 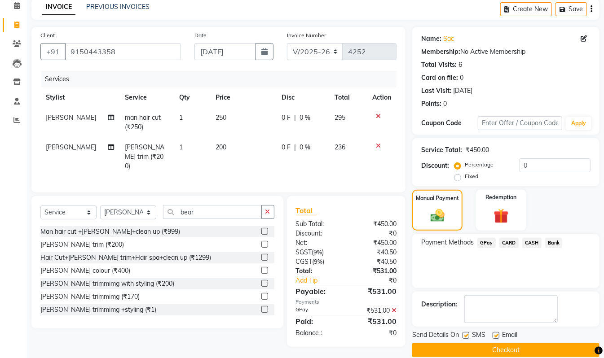 What do you see at coordinates (471, 176) in the screenshot?
I see `label: Fixed` at bounding box center [471, 176].